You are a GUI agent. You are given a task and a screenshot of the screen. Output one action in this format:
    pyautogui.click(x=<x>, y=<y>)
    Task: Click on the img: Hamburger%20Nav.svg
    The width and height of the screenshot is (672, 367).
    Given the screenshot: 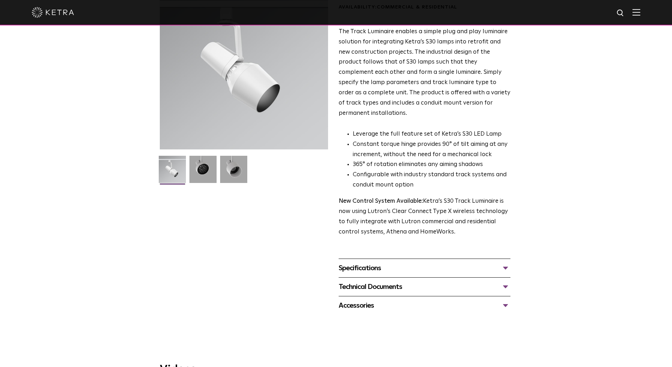 What is the action you would take?
    pyautogui.click(x=637, y=12)
    